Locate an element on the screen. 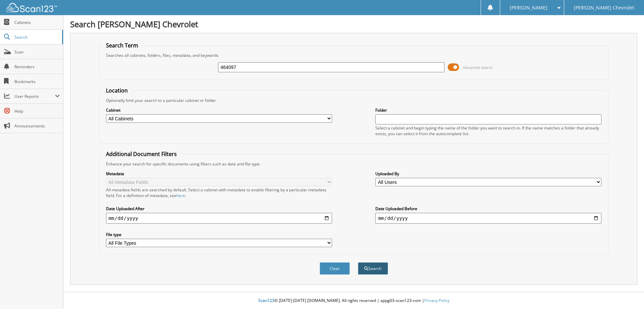 Image resolution: width=644 pixels, height=309 pixels. legend: Location is located at coordinates (117, 90).